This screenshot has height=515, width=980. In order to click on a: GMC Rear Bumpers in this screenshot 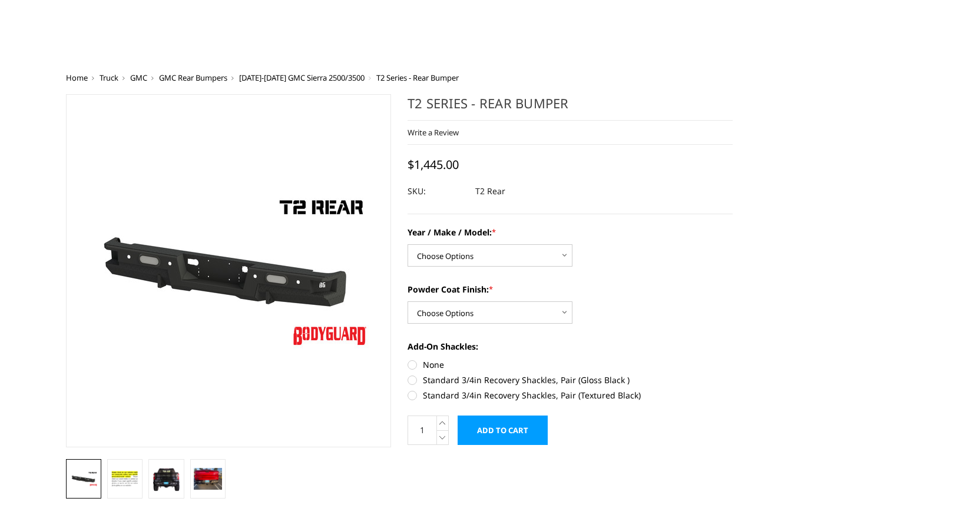, I will do `click(193, 78)`.